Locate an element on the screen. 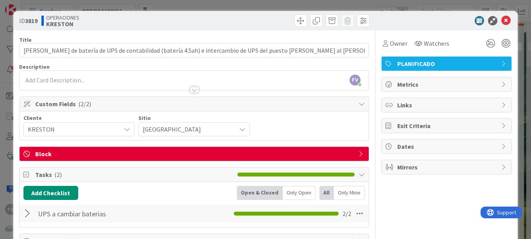 The height and width of the screenshot is (239, 531). span: ( 2 ) is located at coordinates (58, 175).